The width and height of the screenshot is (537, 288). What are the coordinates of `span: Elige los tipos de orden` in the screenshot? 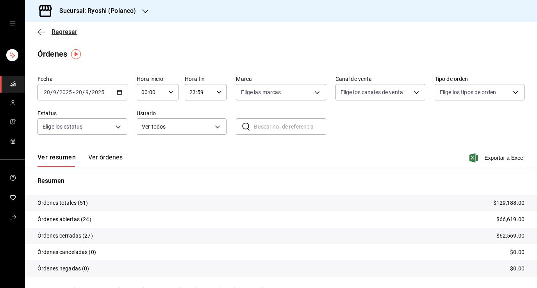 It's located at (468, 92).